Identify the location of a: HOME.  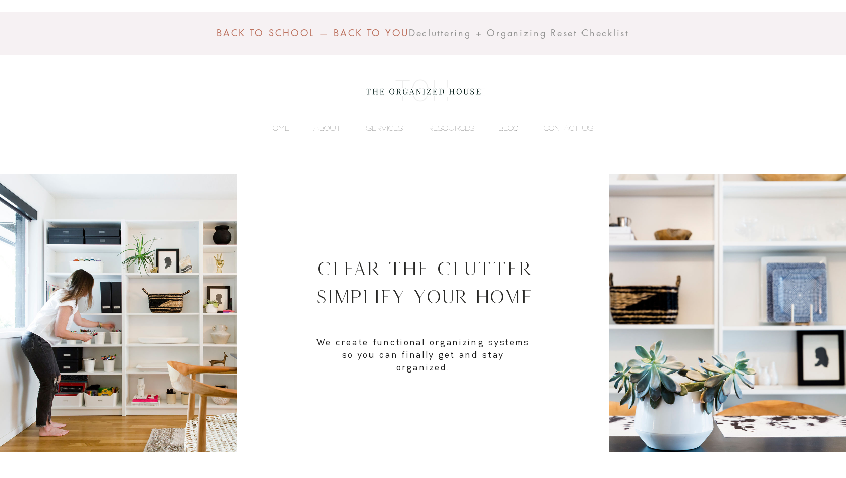
(270, 128).